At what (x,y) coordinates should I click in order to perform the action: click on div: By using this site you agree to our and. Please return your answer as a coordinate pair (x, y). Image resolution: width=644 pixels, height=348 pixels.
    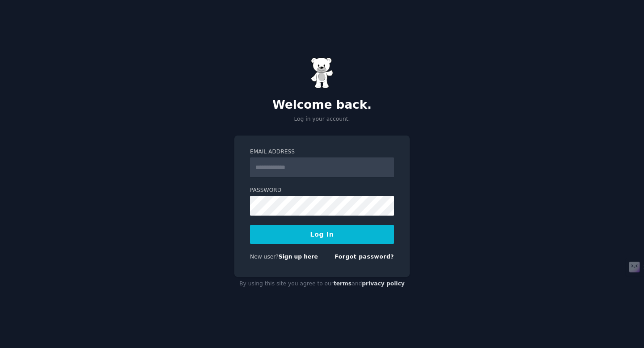
    Looking at the image, I should click on (322, 284).